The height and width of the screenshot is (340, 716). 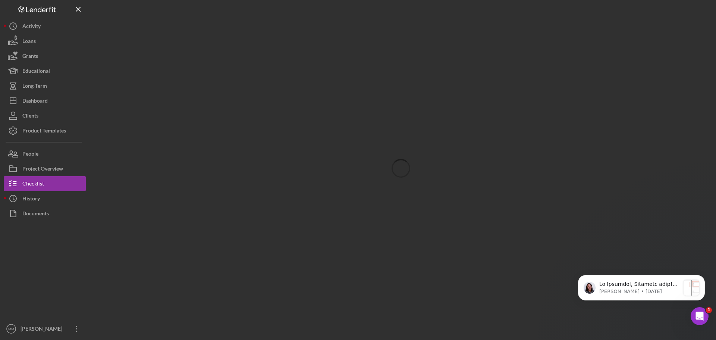 I want to click on button: Dashboard, so click(x=45, y=101).